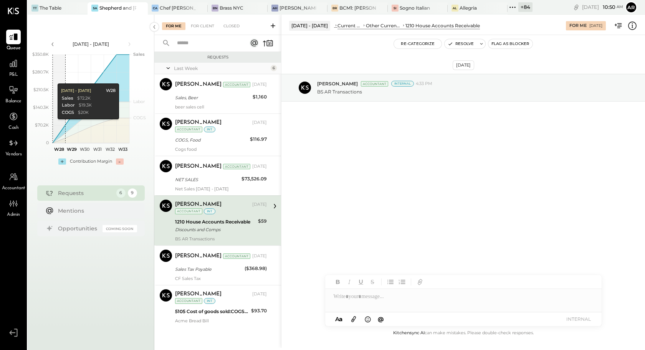 The width and height of the screenshot is (645, 350). What do you see at coordinates (361, 282) in the screenshot?
I see `button: Underline` at bounding box center [361, 282].